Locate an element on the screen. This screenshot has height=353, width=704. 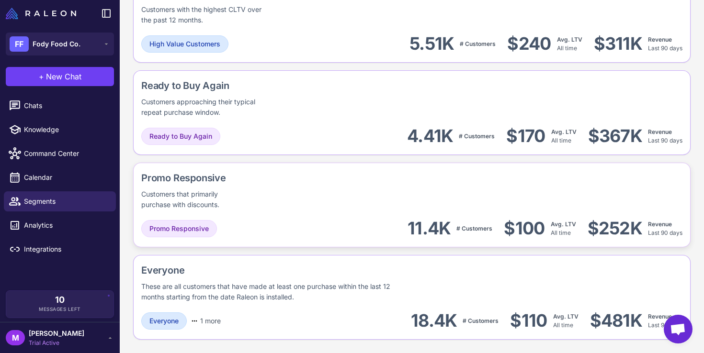
div: Ready to Buy Again is located at coordinates (238, 86).